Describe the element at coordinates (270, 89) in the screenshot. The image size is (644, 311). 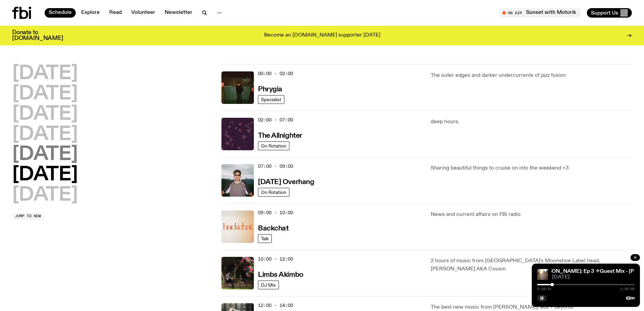
I see `a: Phrygia` at that location.